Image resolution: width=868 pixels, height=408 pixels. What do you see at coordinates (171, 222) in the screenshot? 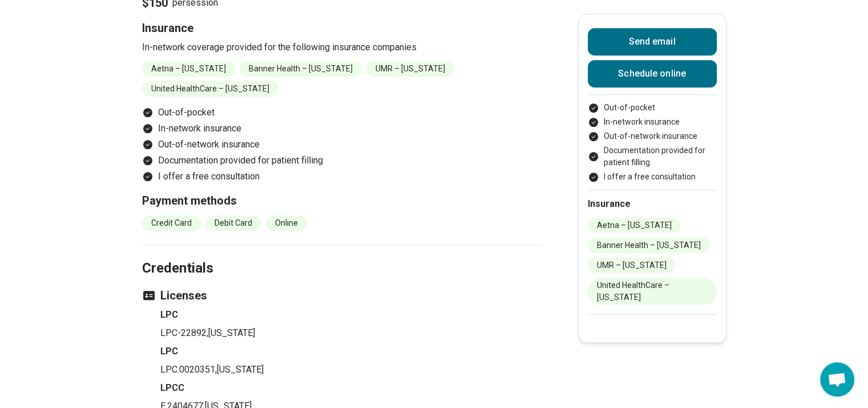
I see `li: Credit Card` at bounding box center [171, 222].